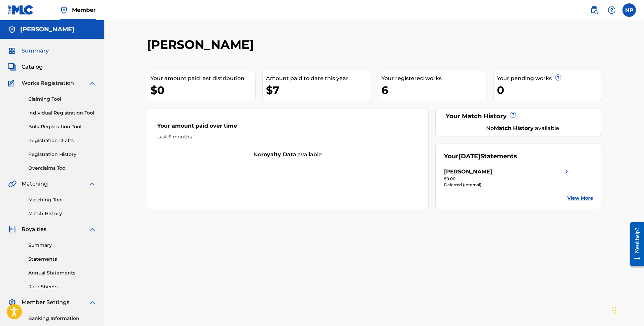 The image size is (644, 326). I want to click on strong: Match History, so click(514, 128).